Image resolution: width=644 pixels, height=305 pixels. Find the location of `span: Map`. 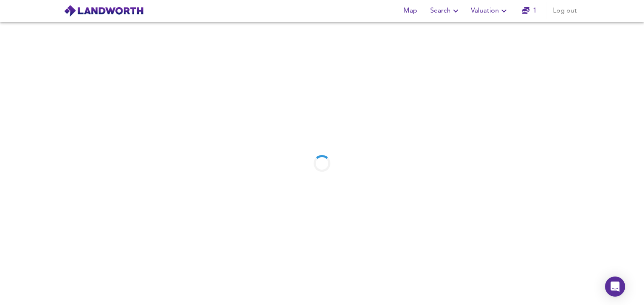

span: Map is located at coordinates (410, 11).